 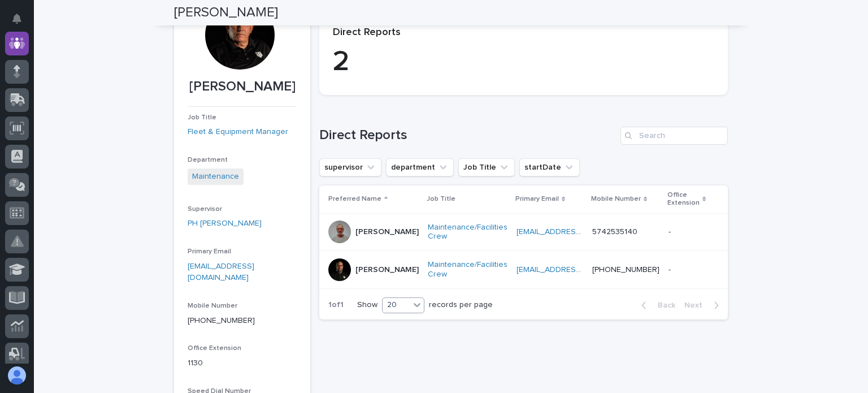 What do you see at coordinates (683, 199) in the screenshot?
I see `p: Office Extension` at bounding box center [683, 199].